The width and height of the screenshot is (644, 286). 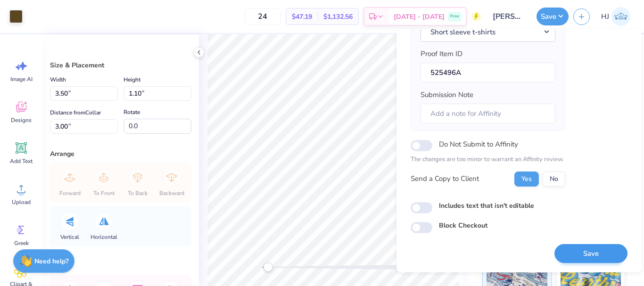 I want to click on a: HJ, so click(x=615, y=17).